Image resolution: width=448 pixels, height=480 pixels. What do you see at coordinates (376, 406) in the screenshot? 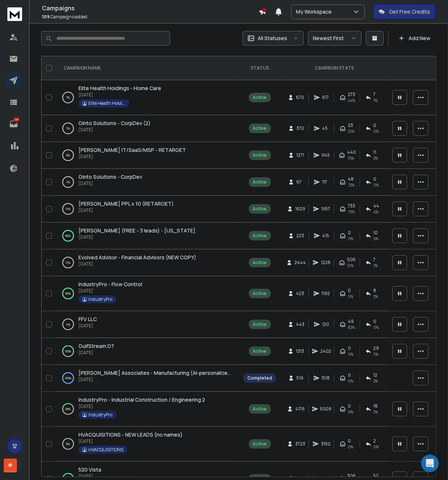
I see `span: 18` at bounding box center [376, 406].